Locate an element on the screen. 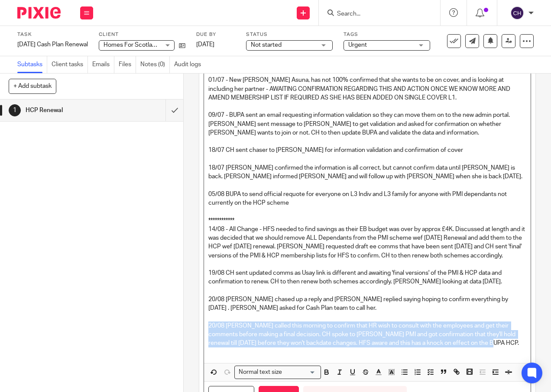  div: 1 is located at coordinates (15, 111).